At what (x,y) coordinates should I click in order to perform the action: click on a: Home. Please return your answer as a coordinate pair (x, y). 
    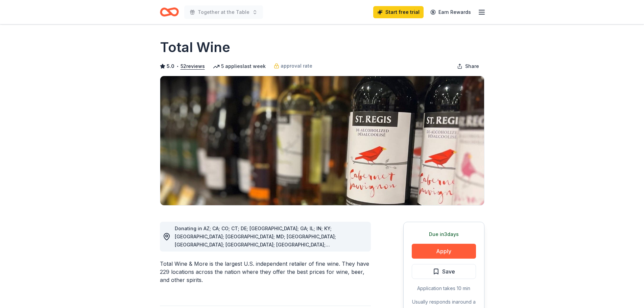
    Looking at the image, I should click on (169, 12).